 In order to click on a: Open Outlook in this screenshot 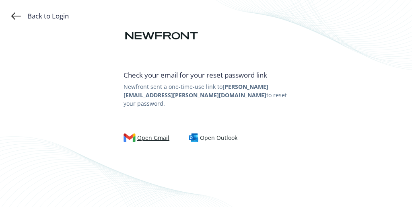, I will do `click(216, 138)`.